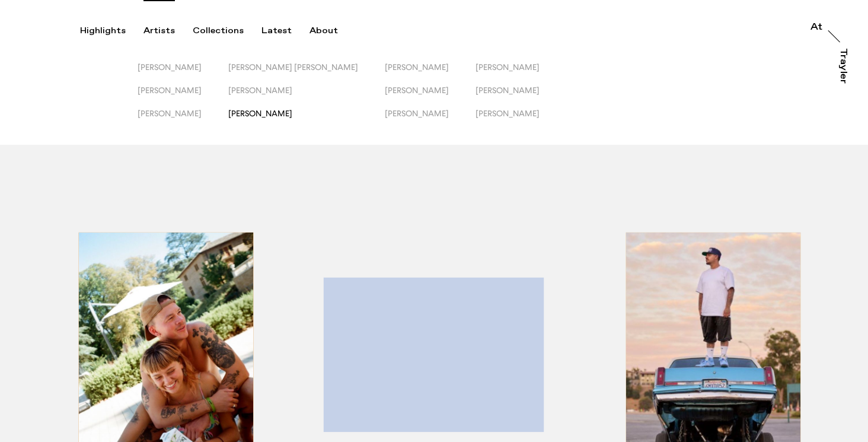 The image size is (868, 442). Describe the element at coordinates (103, 31) in the screenshot. I see `div: Highlights` at that location.